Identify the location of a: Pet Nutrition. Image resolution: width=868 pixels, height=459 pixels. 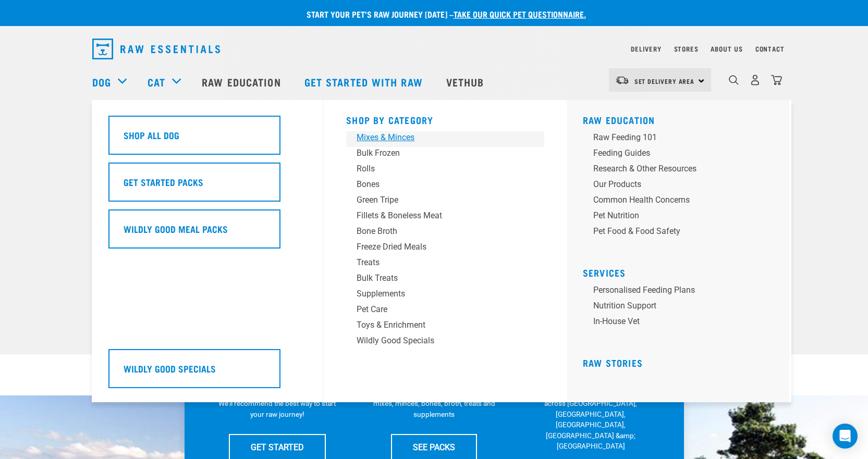
(682, 217).